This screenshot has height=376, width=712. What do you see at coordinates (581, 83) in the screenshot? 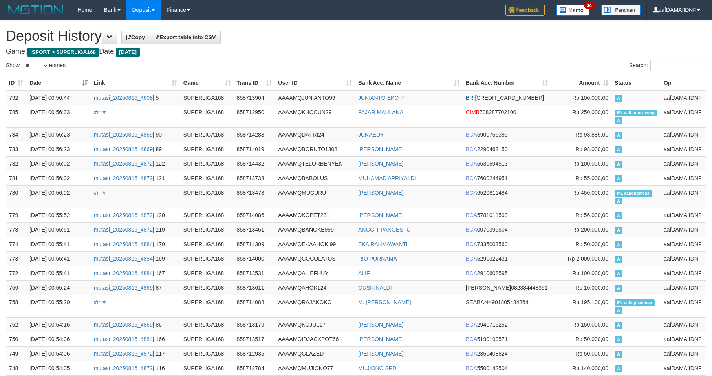
I see `th: Amount: activate to sort column ascending` at bounding box center [581, 83].